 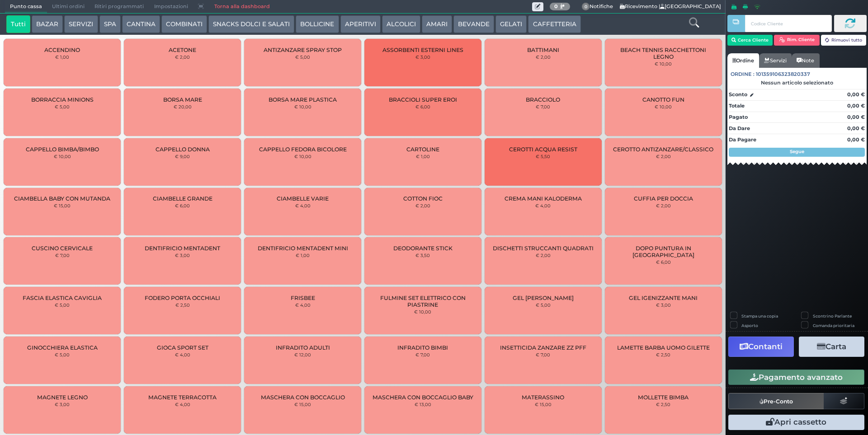 I want to click on span: ANTIZANZARE SPRAY STOP, so click(x=303, y=50).